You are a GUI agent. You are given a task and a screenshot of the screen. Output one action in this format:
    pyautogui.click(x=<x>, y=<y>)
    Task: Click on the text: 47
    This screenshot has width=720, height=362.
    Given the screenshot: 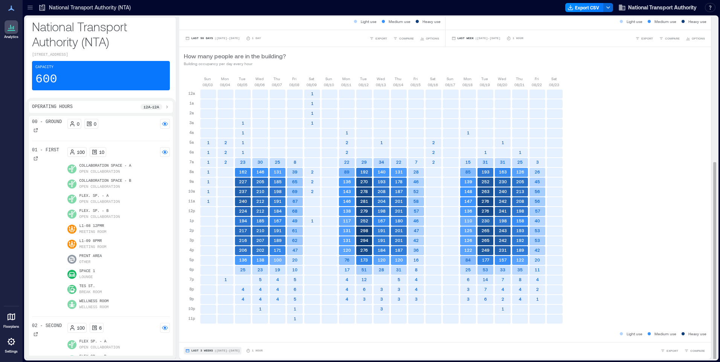 What is the action you would take?
    pyautogui.click(x=417, y=230)
    